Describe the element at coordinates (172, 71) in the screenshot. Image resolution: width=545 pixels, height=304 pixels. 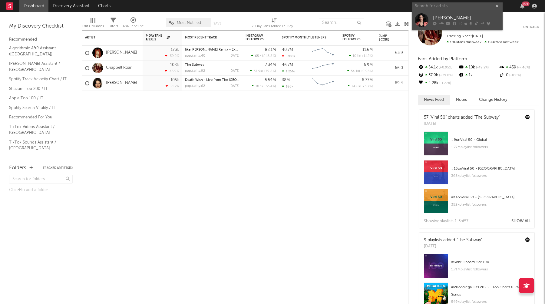
I see `div: -45.9 %` at that location.